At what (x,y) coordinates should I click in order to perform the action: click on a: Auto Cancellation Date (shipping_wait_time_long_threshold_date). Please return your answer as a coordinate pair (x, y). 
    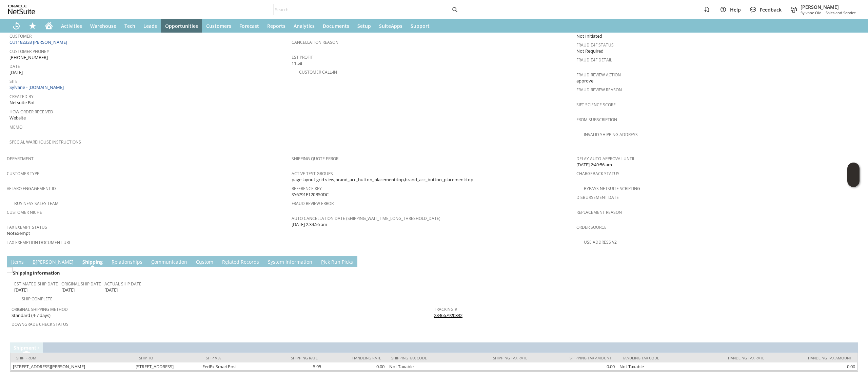
    Looking at the image, I should click on (366, 218).